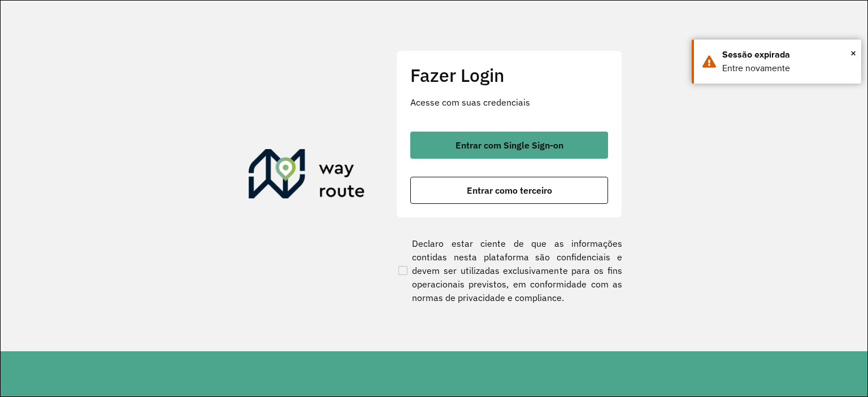 This screenshot has width=868, height=397. I want to click on span: Entrar como terceiro, so click(509, 190).